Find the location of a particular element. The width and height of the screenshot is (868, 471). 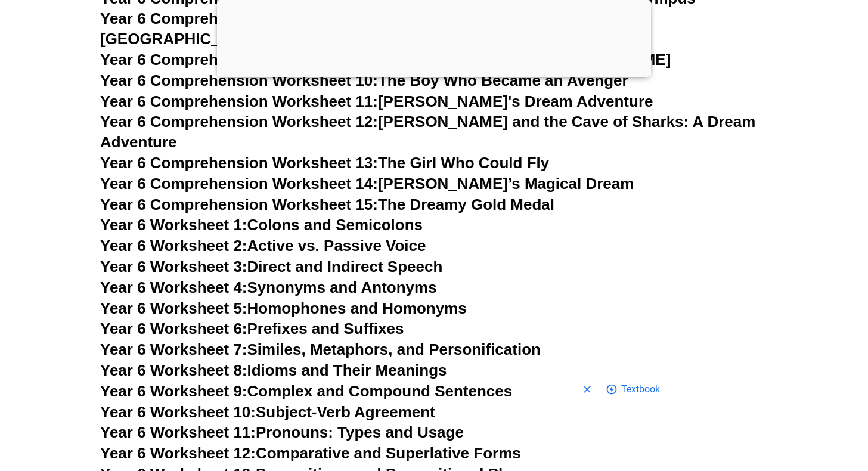

a: Year 6 Worksheet 8:Idioms and Their Meanings is located at coordinates (273, 370).